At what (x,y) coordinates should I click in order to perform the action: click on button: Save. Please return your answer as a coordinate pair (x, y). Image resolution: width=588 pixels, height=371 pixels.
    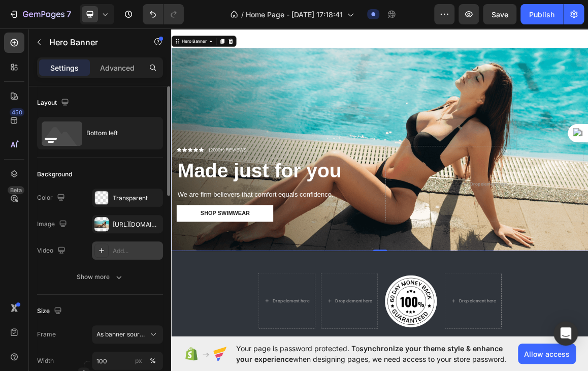
    Looking at the image, I should click on (499, 14).